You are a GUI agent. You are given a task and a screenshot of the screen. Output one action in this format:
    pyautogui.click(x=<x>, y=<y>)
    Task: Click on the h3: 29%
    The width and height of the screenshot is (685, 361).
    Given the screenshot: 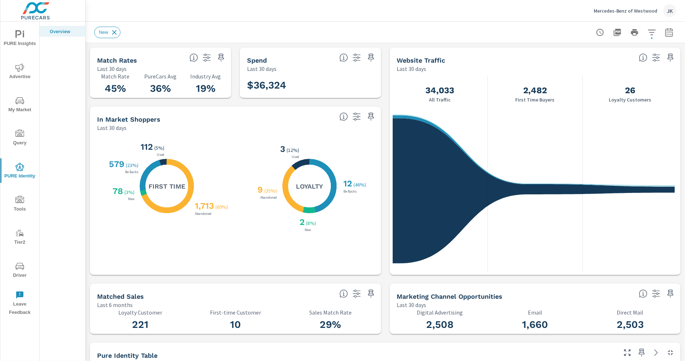 What is the action you would take?
    pyautogui.click(x=331, y=324)
    